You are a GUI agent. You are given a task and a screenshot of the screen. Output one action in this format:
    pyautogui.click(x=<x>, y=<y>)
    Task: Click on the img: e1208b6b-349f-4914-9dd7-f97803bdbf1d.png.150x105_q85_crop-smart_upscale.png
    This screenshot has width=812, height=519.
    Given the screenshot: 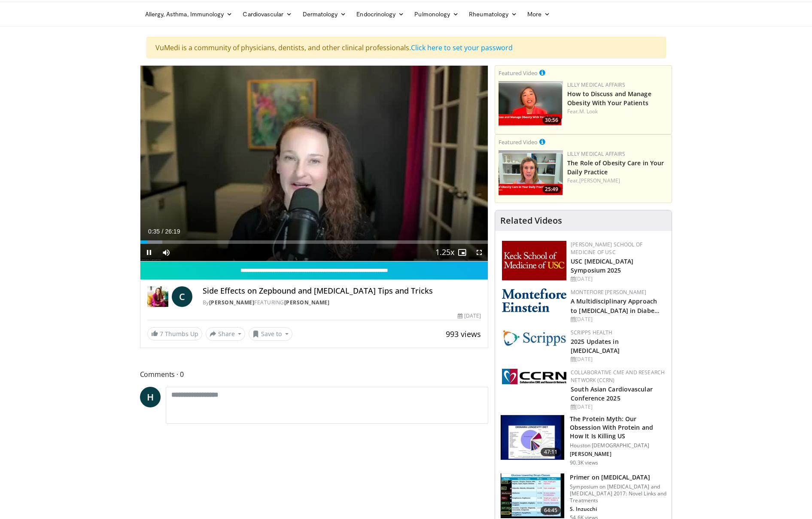 What is the action you would take?
    pyautogui.click(x=531, y=172)
    